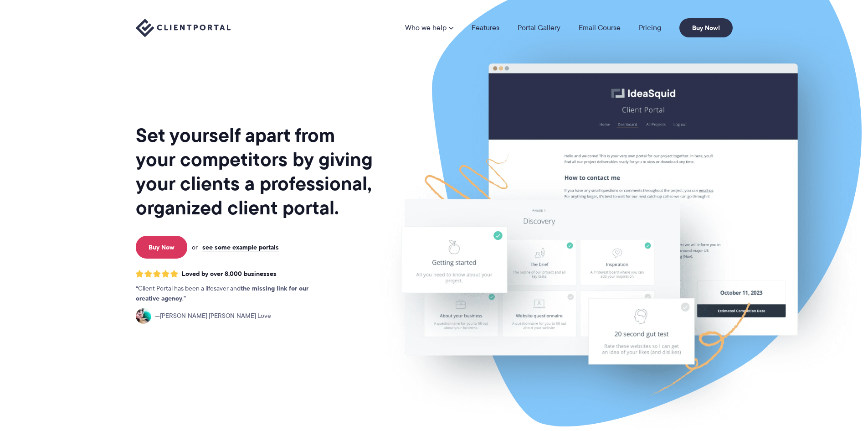  Describe the element at coordinates (430, 28) in the screenshot. I see `a: Who we help` at that location.